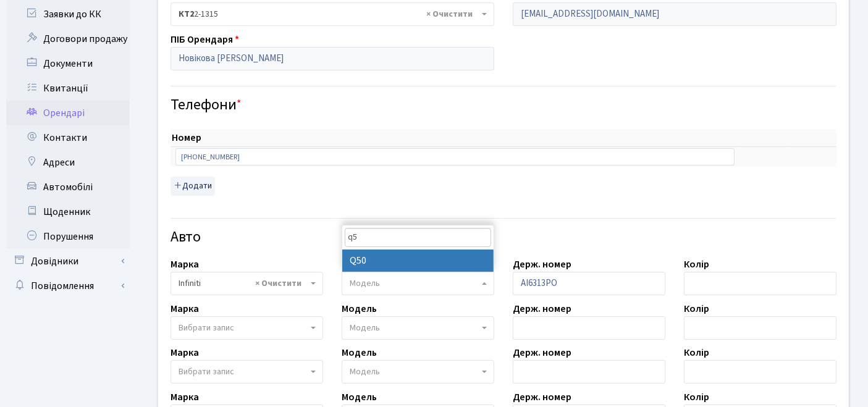 The width and height of the screenshot is (868, 407). Describe the element at coordinates (68, 236) in the screenshot. I see `a: Порушення` at that location.